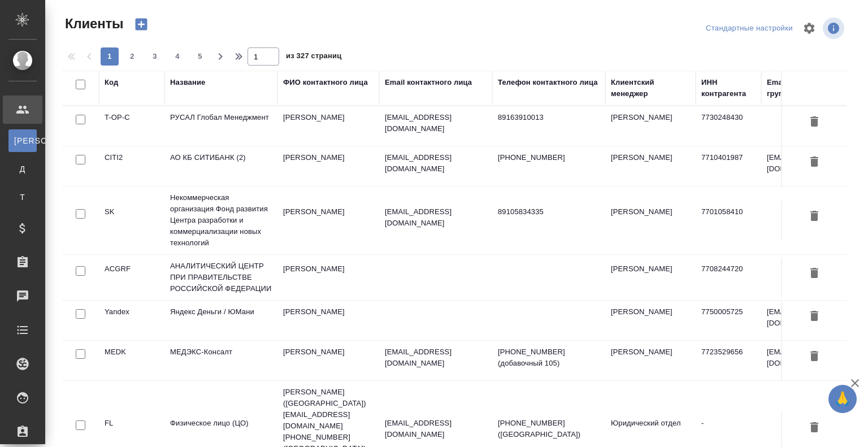  Describe the element at coordinates (221, 277) in the screenshot. I see `td: АНАЛИТИЧЕСКИЙ ЦЕНТР ПРИ ПРАВИТЕЛЬСТВЕ РОССИЙСКОЙ ФЕДЕРАЦИИ` at that location.